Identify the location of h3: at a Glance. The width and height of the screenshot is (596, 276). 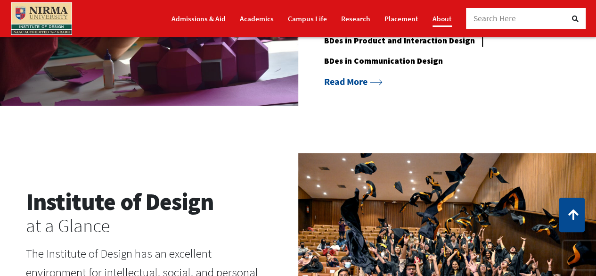
(149, 225).